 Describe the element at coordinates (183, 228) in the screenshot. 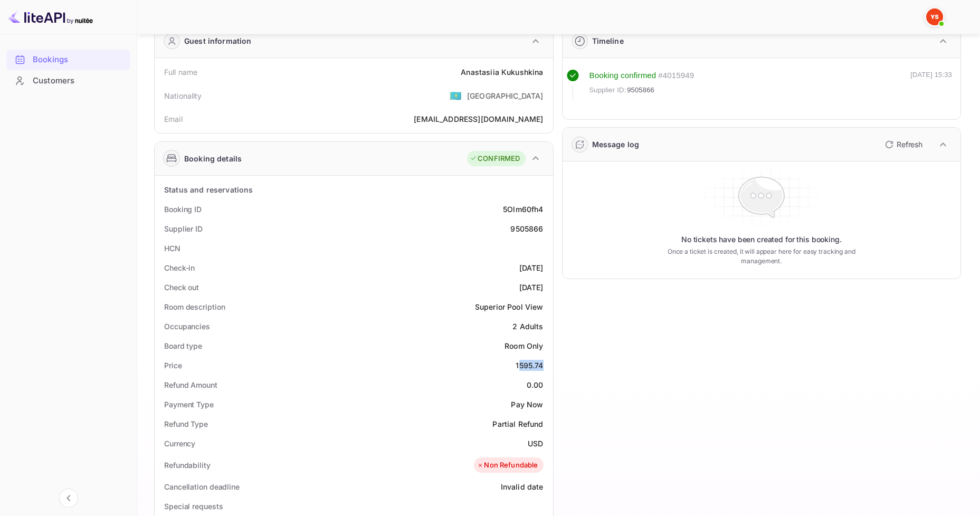

I see `div: Supplier ID` at that location.